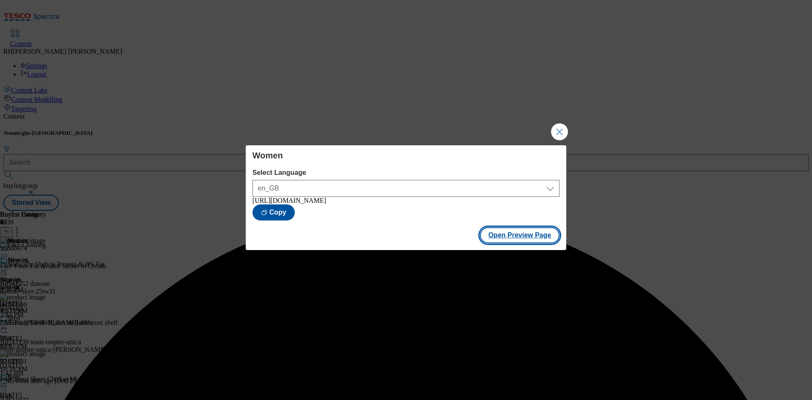 This screenshot has width=812, height=400. Describe the element at coordinates (274, 213) in the screenshot. I see `button: Copy` at that location.